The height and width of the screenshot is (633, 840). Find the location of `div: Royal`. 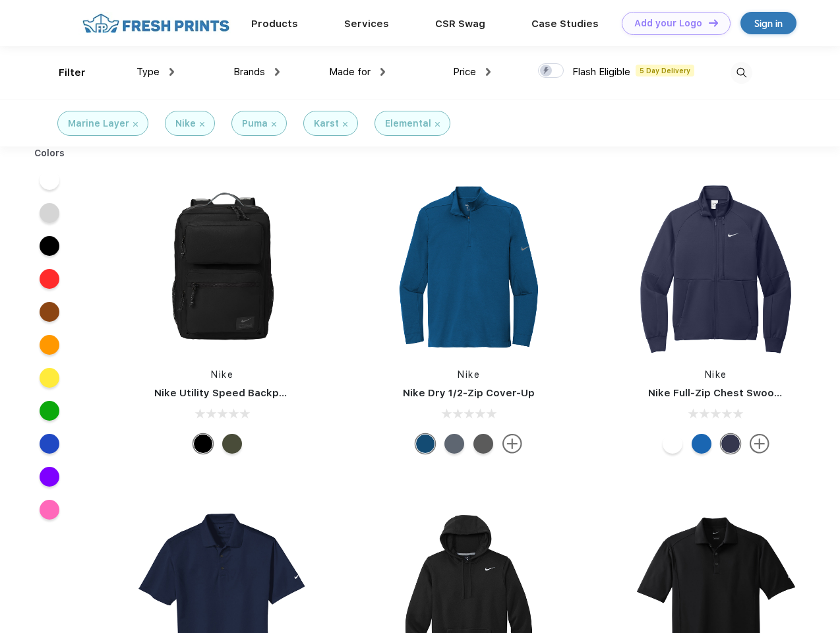

div: Royal is located at coordinates (702, 444).